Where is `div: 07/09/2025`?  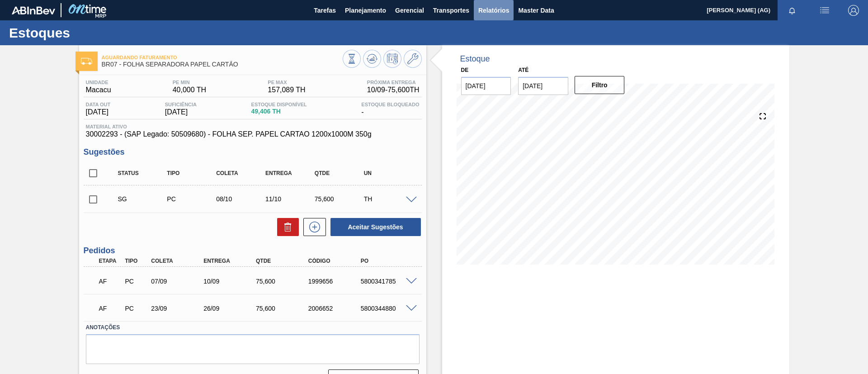
div: 07/09/2025 is located at coordinates (178, 281).